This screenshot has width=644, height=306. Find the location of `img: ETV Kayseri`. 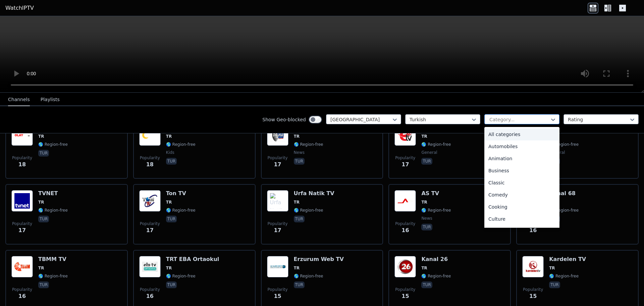

img: ETV Kayseri is located at coordinates (405, 135).